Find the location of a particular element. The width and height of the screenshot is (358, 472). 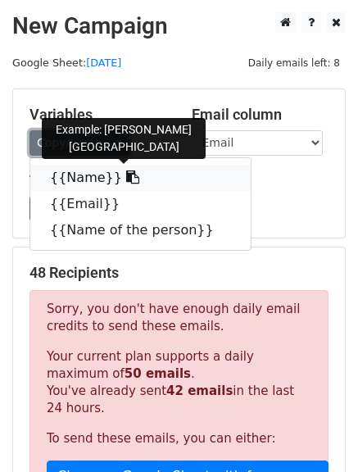

a: {{Email}} is located at coordinates (140, 204).